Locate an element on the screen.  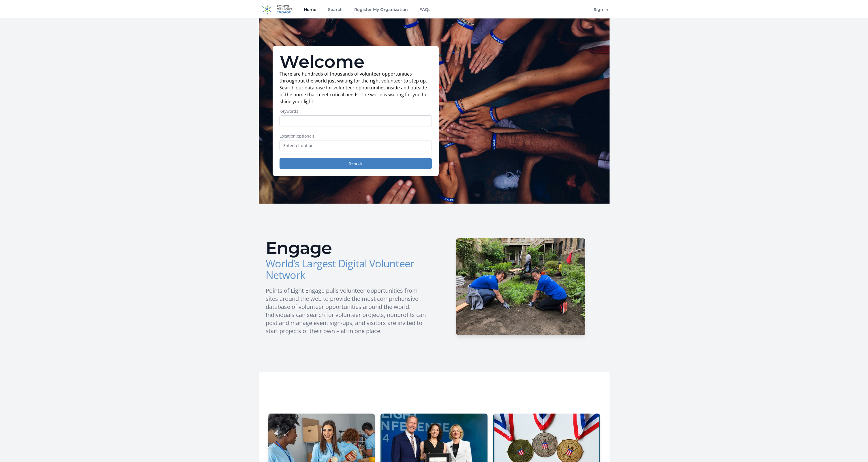
input: Enter a location is located at coordinates (355, 146).